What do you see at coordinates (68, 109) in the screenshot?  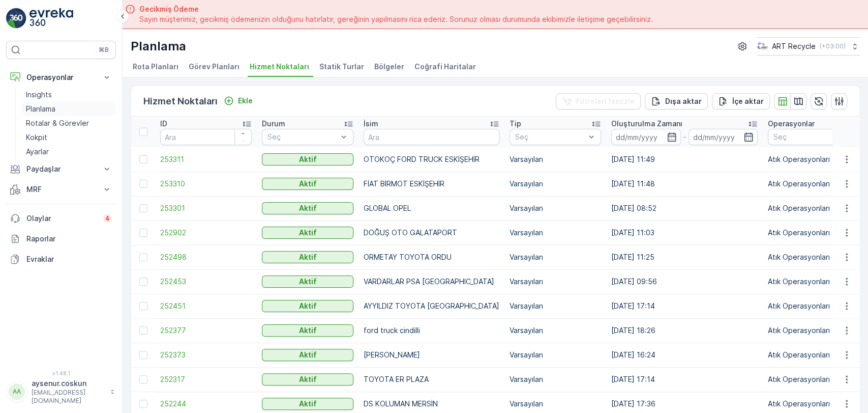 I see `a: Planlama` at bounding box center [68, 109].